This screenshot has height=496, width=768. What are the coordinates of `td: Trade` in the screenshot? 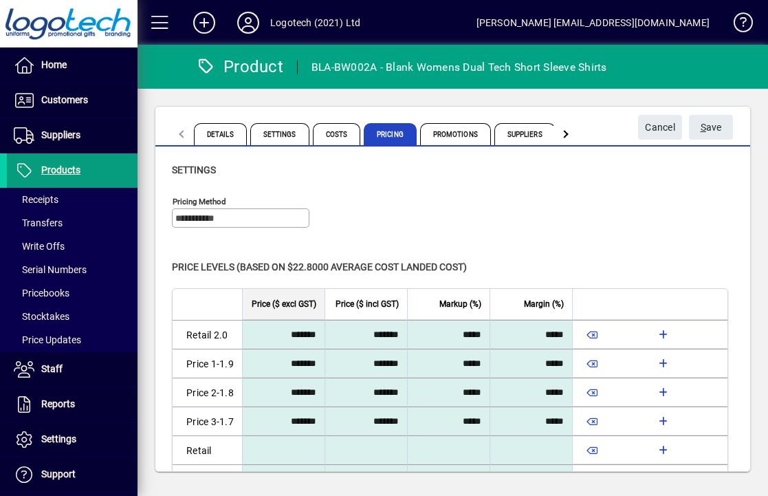 It's located at (207, 479).